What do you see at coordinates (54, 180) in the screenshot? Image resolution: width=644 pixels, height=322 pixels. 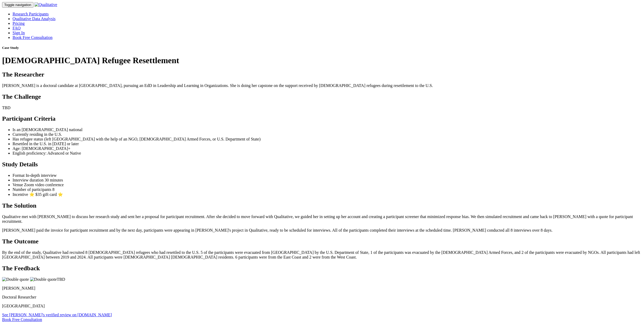 I see `span: 30 minutes` at bounding box center [54, 180].